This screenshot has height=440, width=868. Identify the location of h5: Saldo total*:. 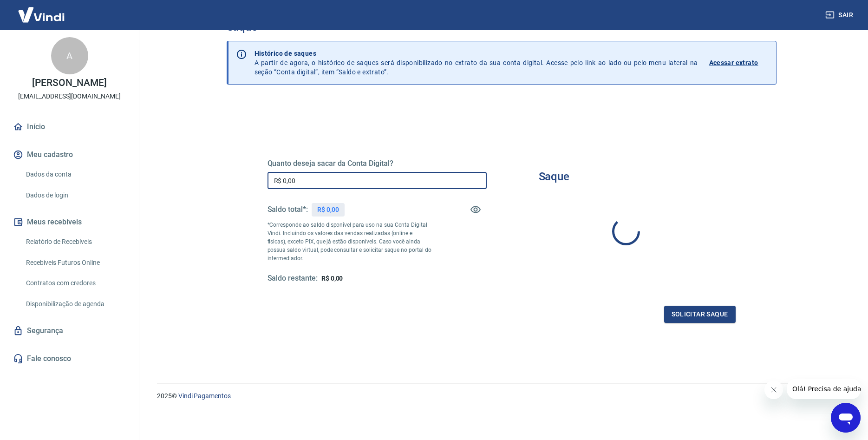
(288, 210).